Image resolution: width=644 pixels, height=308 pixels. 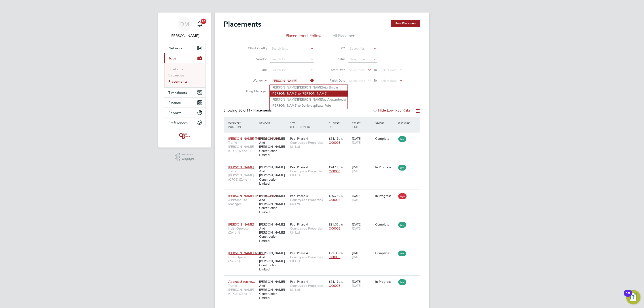 I want to click on span: Preferences, so click(x=178, y=123).